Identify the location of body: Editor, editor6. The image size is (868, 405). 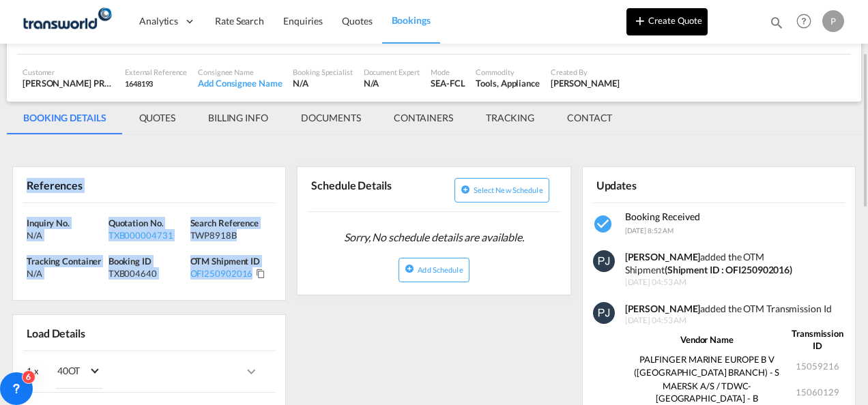
(125, 20).